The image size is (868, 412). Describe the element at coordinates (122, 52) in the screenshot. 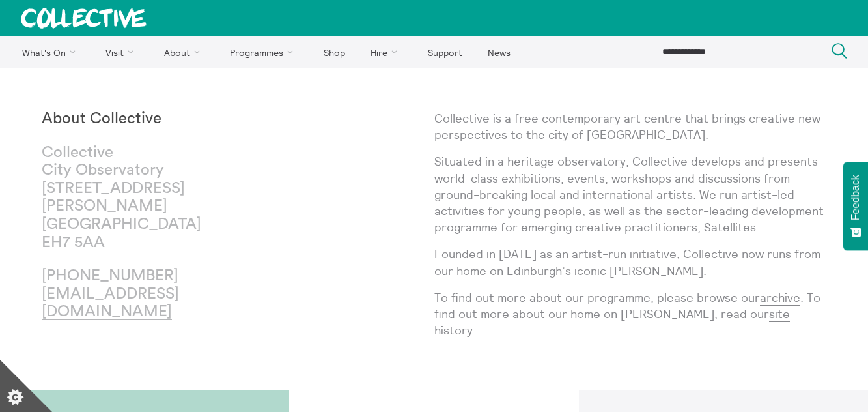

I see `a: Visit` at that location.